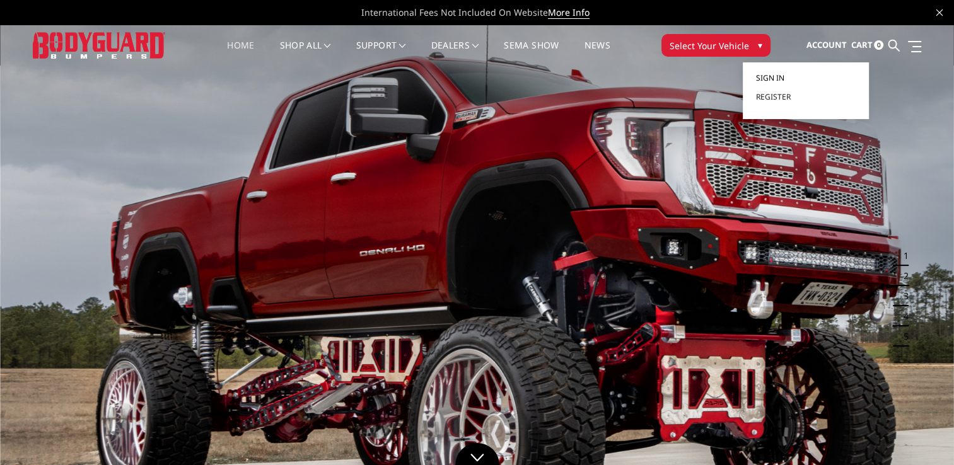  I want to click on a: Sign in, so click(805, 78).